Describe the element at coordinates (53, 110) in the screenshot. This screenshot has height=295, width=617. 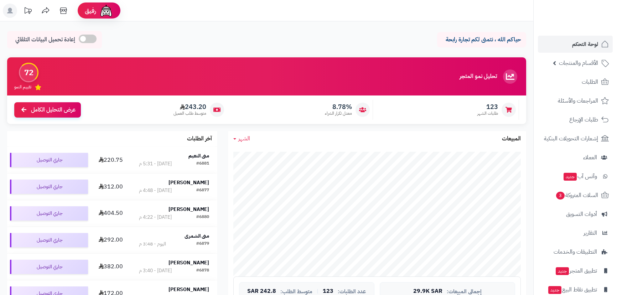
I see `span: عرض التحليل الكامل` at that location.